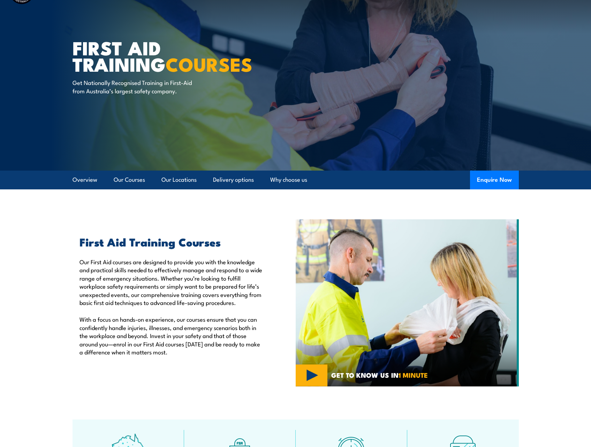 The height and width of the screenshot is (447, 591). What do you see at coordinates (233, 180) in the screenshot?
I see `a: Delivery options` at bounding box center [233, 180].